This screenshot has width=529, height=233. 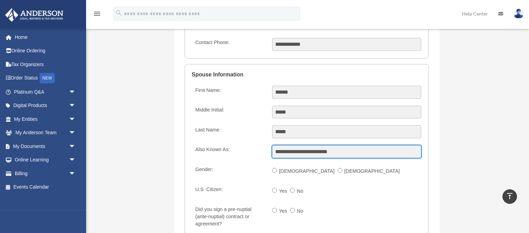 I want to click on a: Order StatusNEW, so click(x=45, y=78).